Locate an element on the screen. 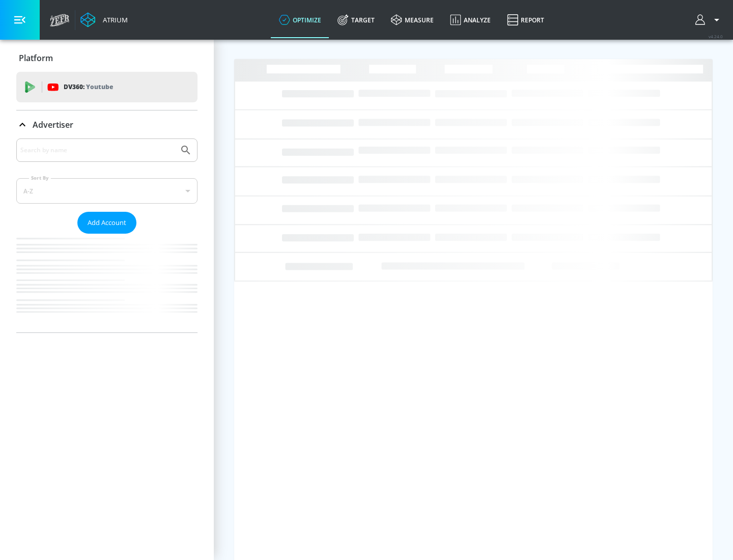  div: A-Z is located at coordinates (107, 191).